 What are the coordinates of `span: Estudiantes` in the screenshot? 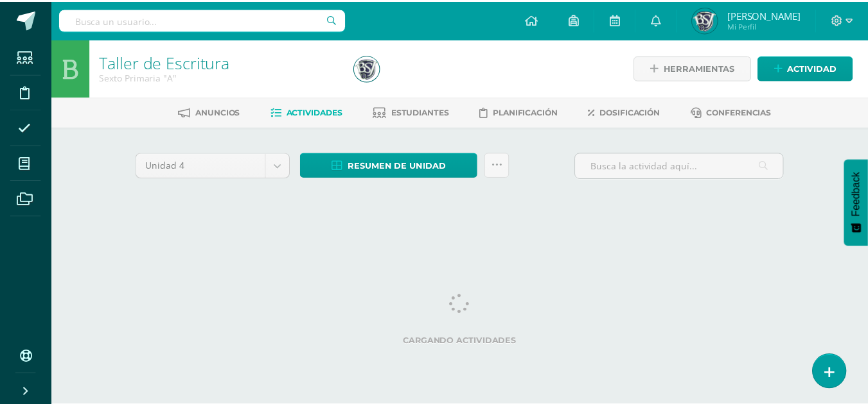 It's located at (424, 112).